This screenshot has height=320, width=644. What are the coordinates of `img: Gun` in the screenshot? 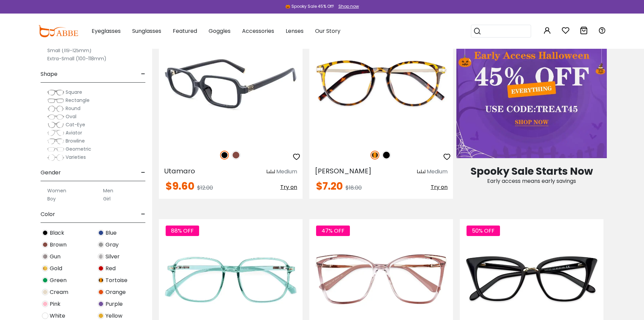 It's located at (45, 256).